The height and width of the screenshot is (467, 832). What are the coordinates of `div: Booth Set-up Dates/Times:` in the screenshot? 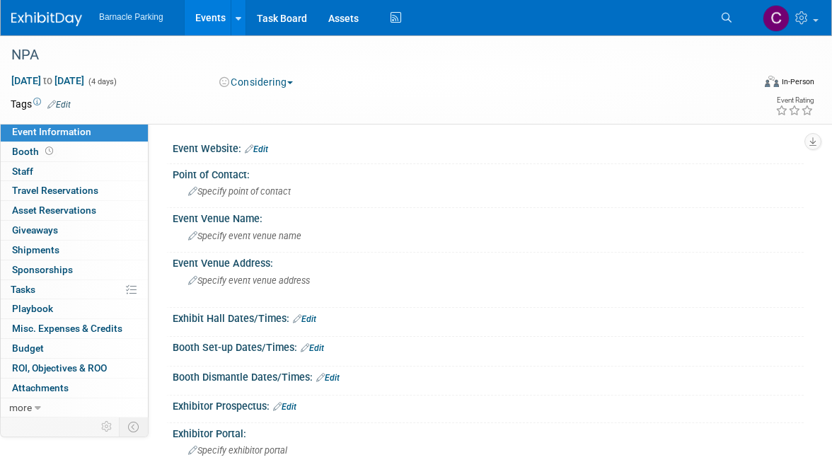 It's located at (488, 346).